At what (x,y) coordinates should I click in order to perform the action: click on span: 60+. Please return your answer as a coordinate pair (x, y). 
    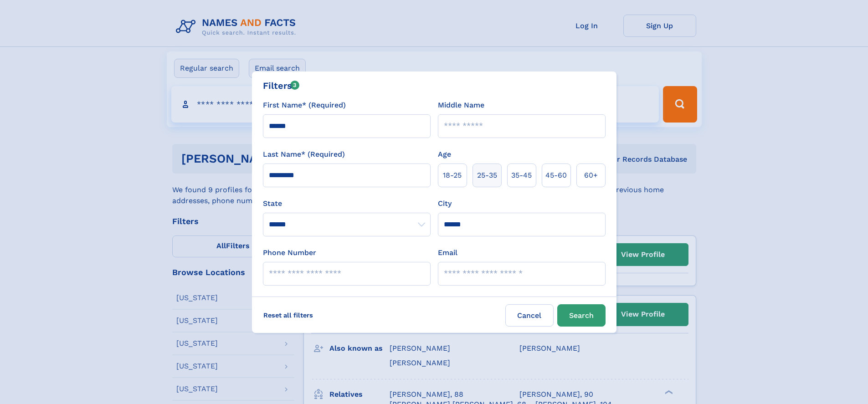
    Looking at the image, I should click on (591, 175).